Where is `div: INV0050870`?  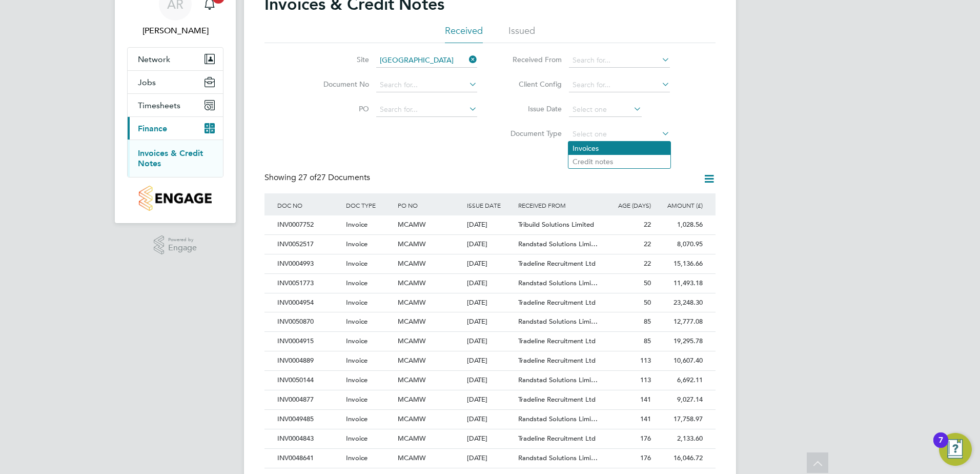
div: INV0050870 is located at coordinates (309, 321).